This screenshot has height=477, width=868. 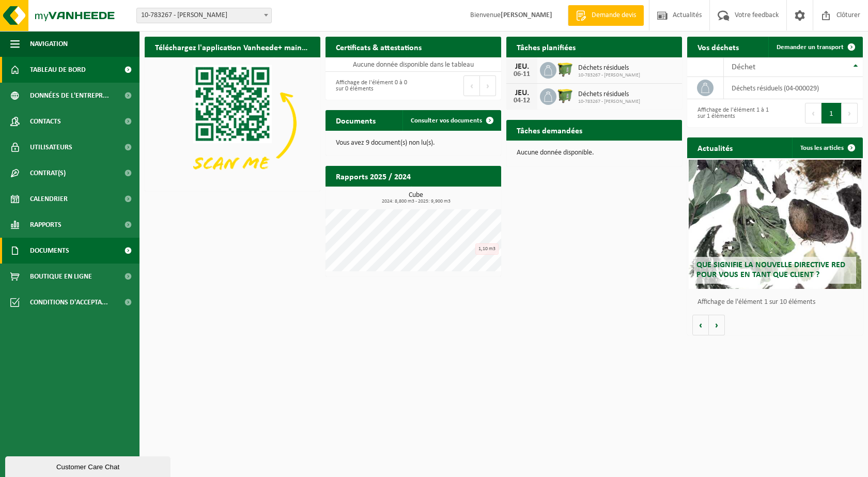 I want to click on div: 1,10 m3, so click(x=487, y=249).